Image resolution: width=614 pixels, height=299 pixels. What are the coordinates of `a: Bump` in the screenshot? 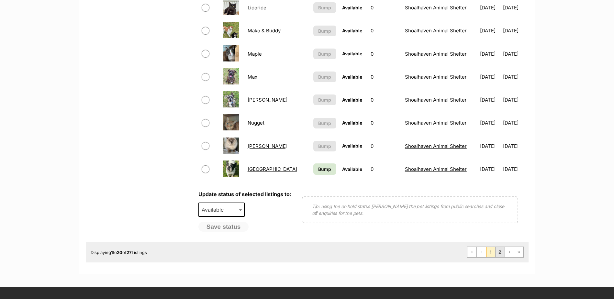 It's located at (325, 169).